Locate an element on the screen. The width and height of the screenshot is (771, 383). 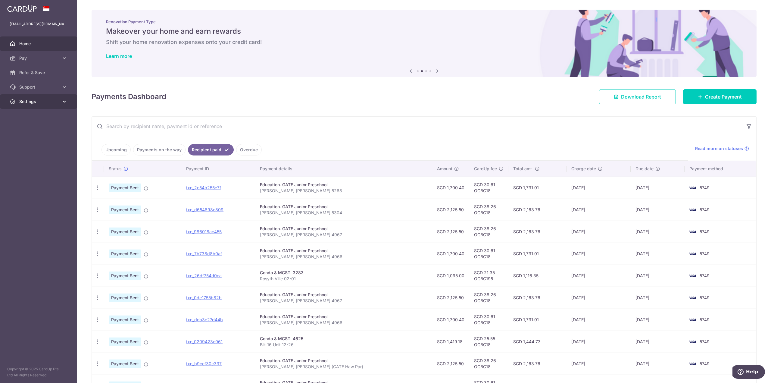
a: Download Report is located at coordinates (637, 97).